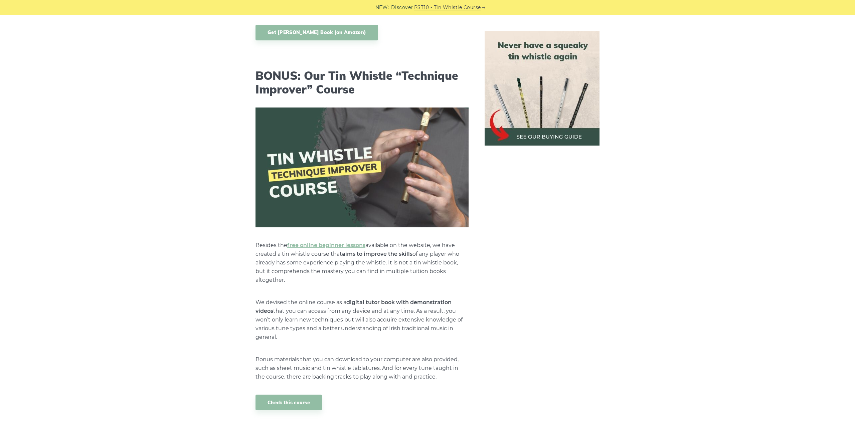 The width and height of the screenshot is (855, 430). Describe the element at coordinates (447, 7) in the screenshot. I see `a: PST10 - Tin Whistle Course` at that location.